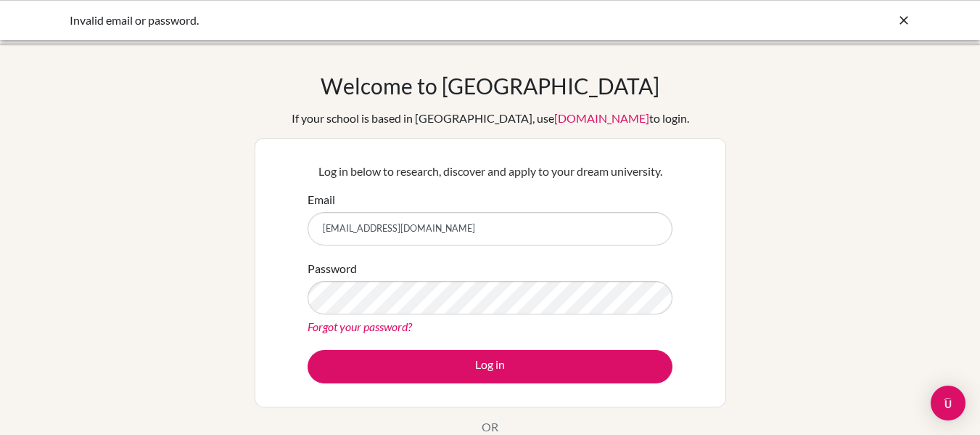 The height and width of the screenshot is (435, 980). What do you see at coordinates (359, 325) in the screenshot?
I see `a: Forgot your password?` at bounding box center [359, 325].